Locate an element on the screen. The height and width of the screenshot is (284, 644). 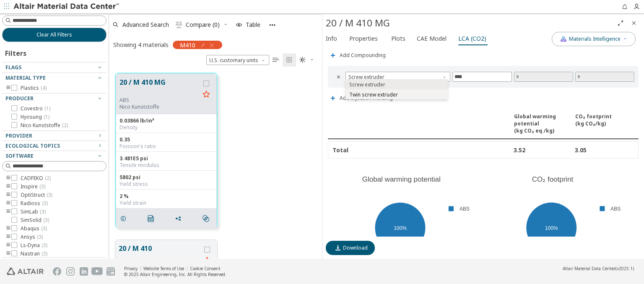
span: Properties is located at coordinates (363, 38).